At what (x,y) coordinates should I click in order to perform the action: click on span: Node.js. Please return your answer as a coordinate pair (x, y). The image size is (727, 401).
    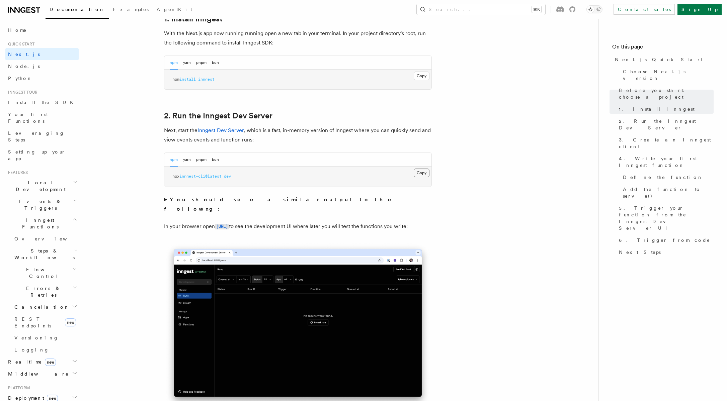
    Looking at the image, I should click on (24, 66).